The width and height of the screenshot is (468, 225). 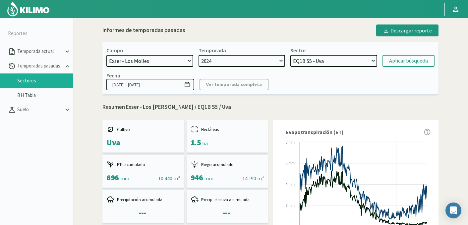 What do you see at coordinates (143, 207) in the screenshot?
I see `kil-mini-card: report-summary-cards.ACCUMULATED_PRECIPITATION` at bounding box center [143, 207].